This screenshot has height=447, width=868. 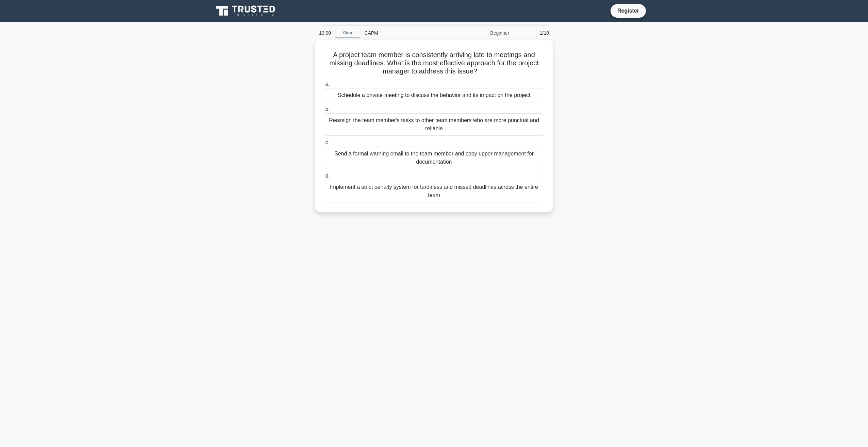 What do you see at coordinates (407, 33) in the screenshot?
I see `div: CAPM` at bounding box center [407, 33].